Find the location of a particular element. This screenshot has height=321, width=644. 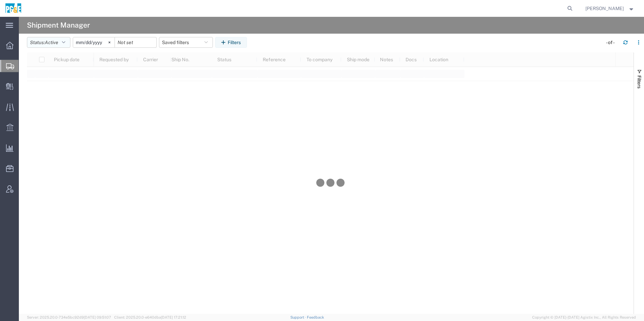

button: Status:Active is located at coordinates (49, 42).